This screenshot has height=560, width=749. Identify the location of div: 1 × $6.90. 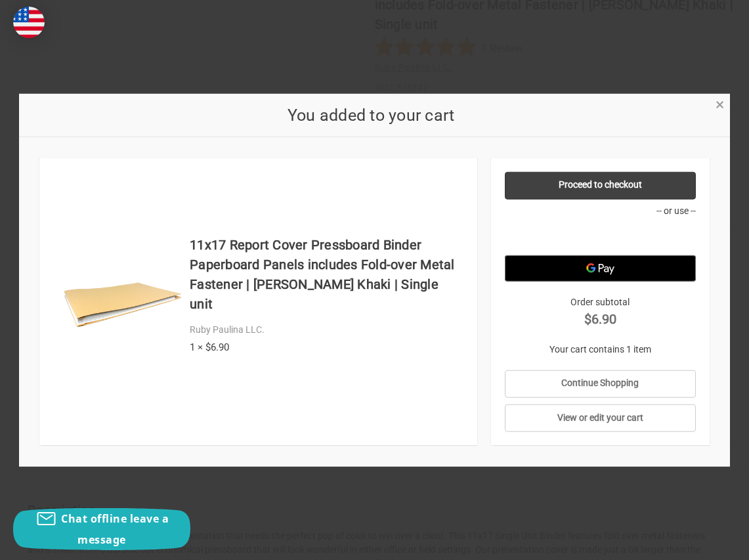
(326, 348).